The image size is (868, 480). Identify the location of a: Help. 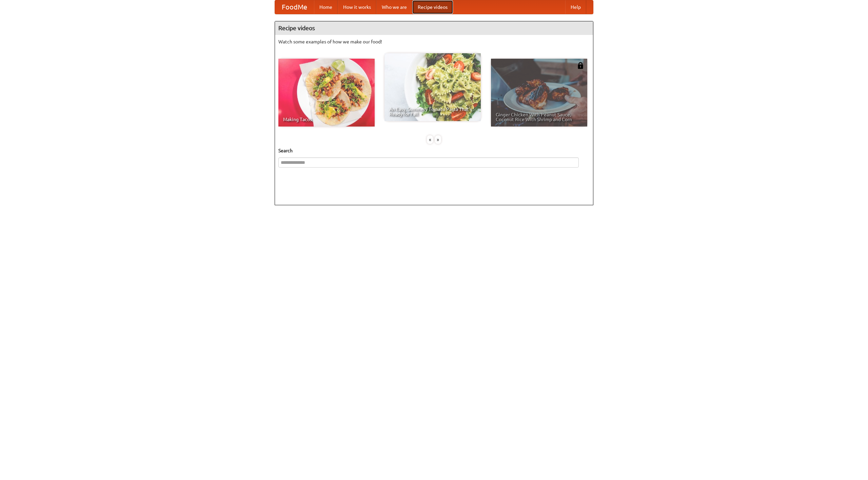
(576, 7).